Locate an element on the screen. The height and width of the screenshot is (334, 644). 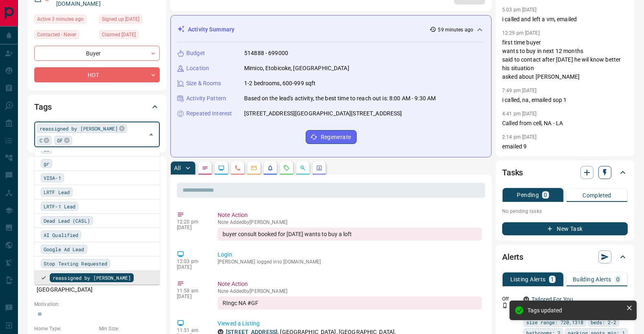
p: Repeated Interest is located at coordinates (209, 113).